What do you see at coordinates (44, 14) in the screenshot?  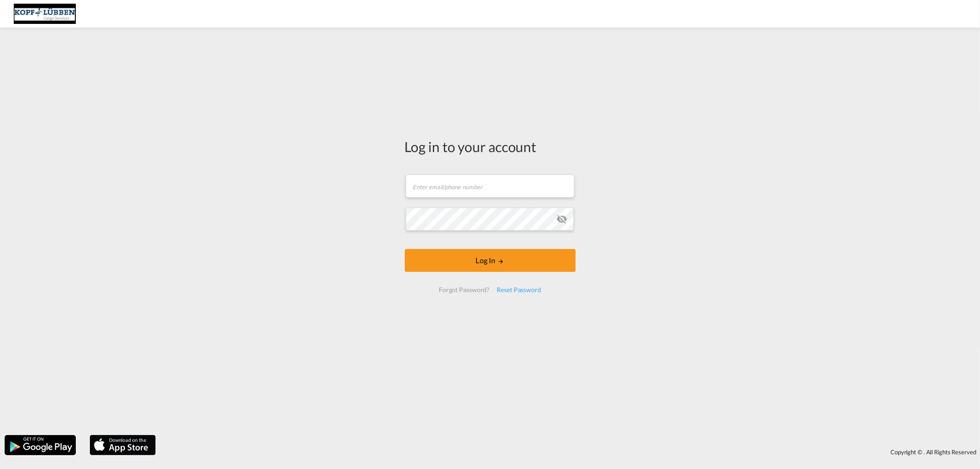 I see `img: 25cf3bb0aafc11ee9c4fdbd399af7748.JPG` at bounding box center [44, 14].